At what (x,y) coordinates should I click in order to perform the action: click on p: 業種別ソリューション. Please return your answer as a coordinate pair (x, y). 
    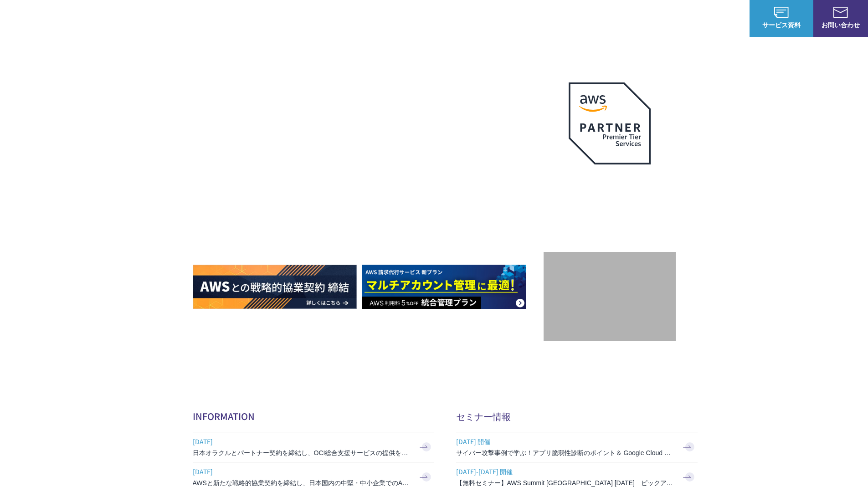
    Looking at the image, I should click on (564, 18).